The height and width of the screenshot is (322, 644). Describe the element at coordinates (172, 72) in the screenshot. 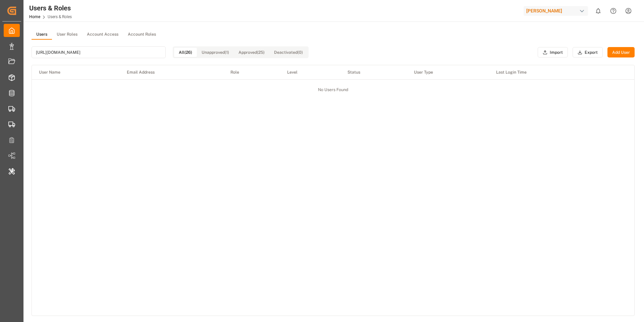

I see `th: Email Address` at that location.